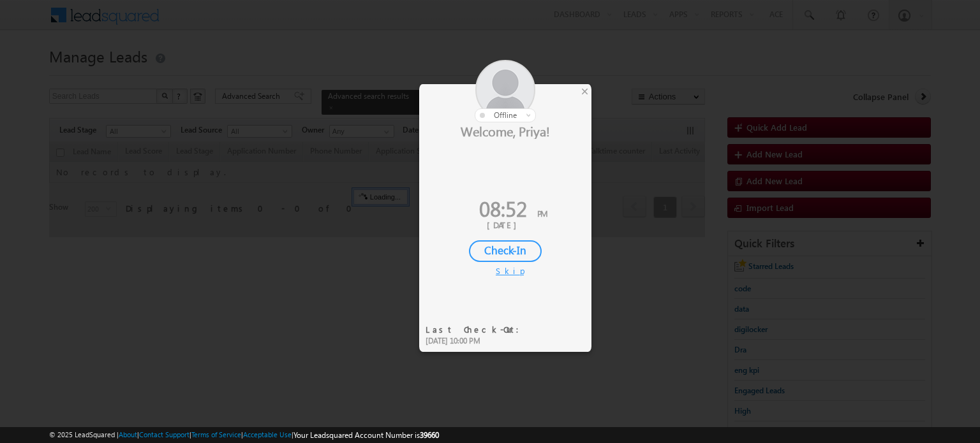  Describe the element at coordinates (128, 434) in the screenshot. I see `a: About` at that location.